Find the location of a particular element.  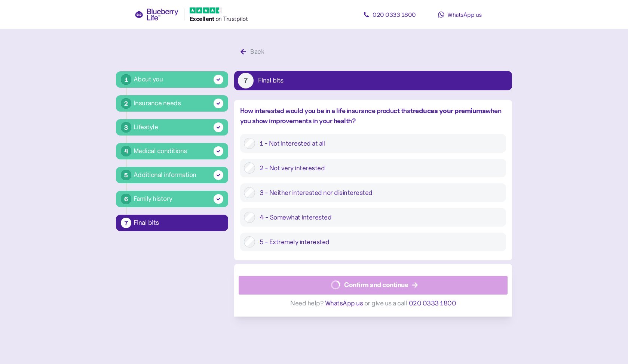

div: Insurance needs is located at coordinates (157, 103).